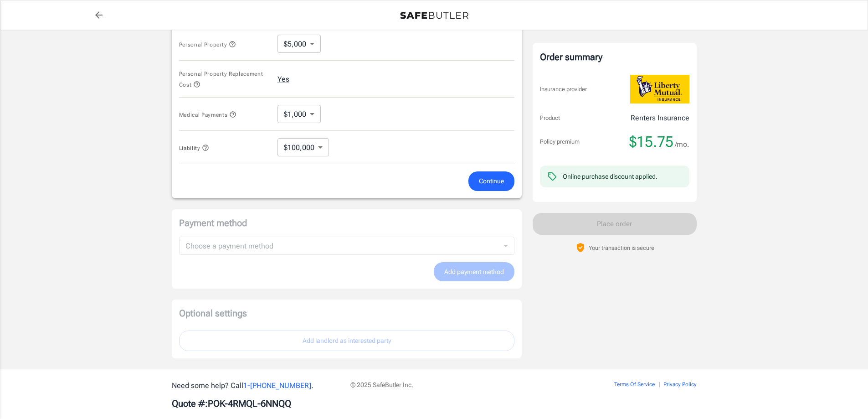 This screenshot has height=419, width=868. What do you see at coordinates (299, 44) in the screenshot?
I see `div: $5,000` at bounding box center [299, 44].